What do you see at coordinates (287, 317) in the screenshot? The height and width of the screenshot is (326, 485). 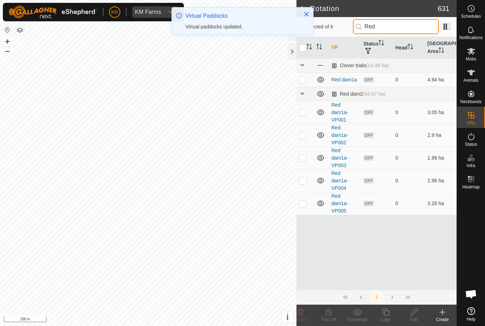 I see `button: i` at bounding box center [287, 317].